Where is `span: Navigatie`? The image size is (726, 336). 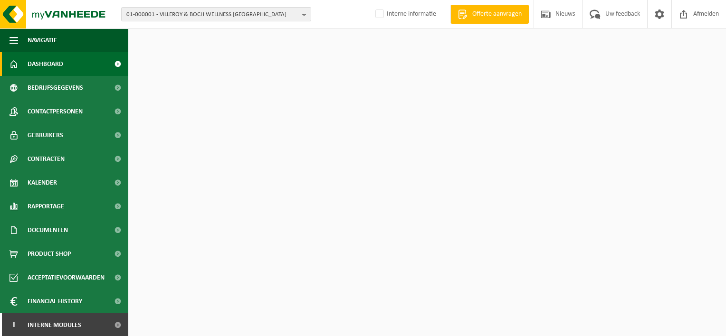
span: Navigatie is located at coordinates (42, 40).